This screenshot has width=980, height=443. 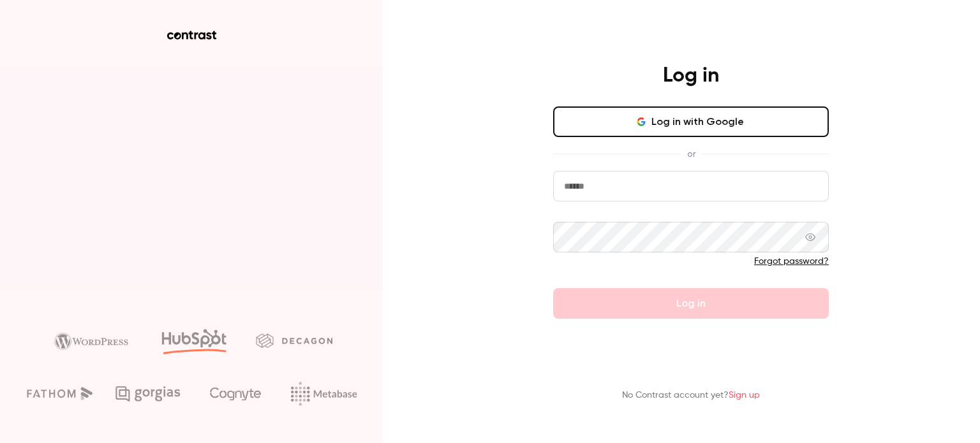 I want to click on img: decagon, so click(x=294, y=340).